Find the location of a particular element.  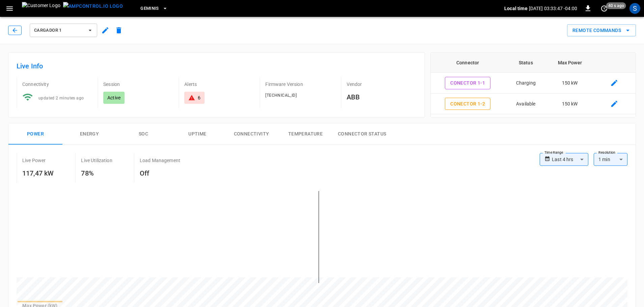

div: remote commands options is located at coordinates (601, 30).